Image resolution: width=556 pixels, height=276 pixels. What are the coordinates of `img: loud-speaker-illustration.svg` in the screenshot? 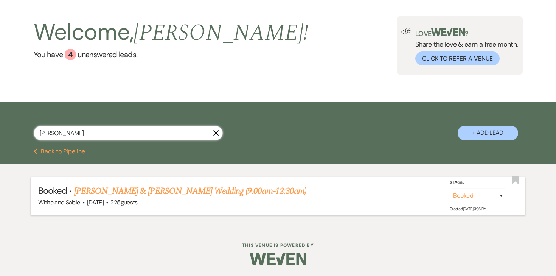 It's located at (406, 31).